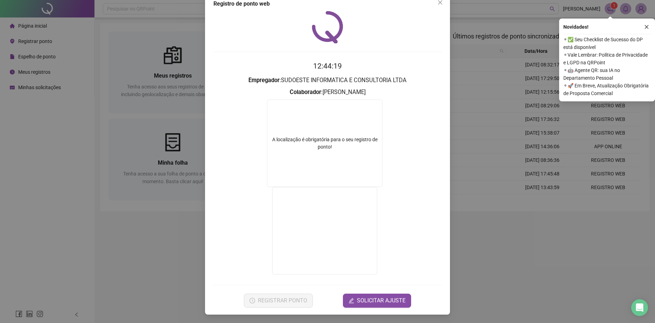  What do you see at coordinates (381, 301) in the screenshot?
I see `span: SOLICITAR AJUSTE` at bounding box center [381, 301].